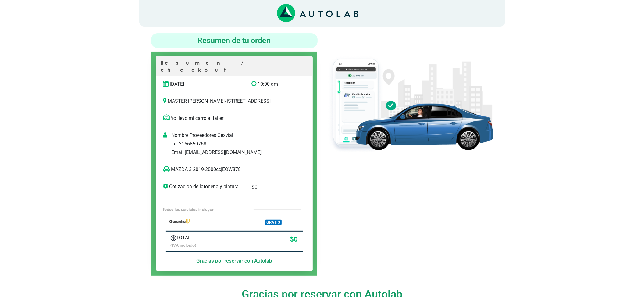 This screenshot has width=644, height=297. I want to click on p: 10:00 am, so click(272, 84).